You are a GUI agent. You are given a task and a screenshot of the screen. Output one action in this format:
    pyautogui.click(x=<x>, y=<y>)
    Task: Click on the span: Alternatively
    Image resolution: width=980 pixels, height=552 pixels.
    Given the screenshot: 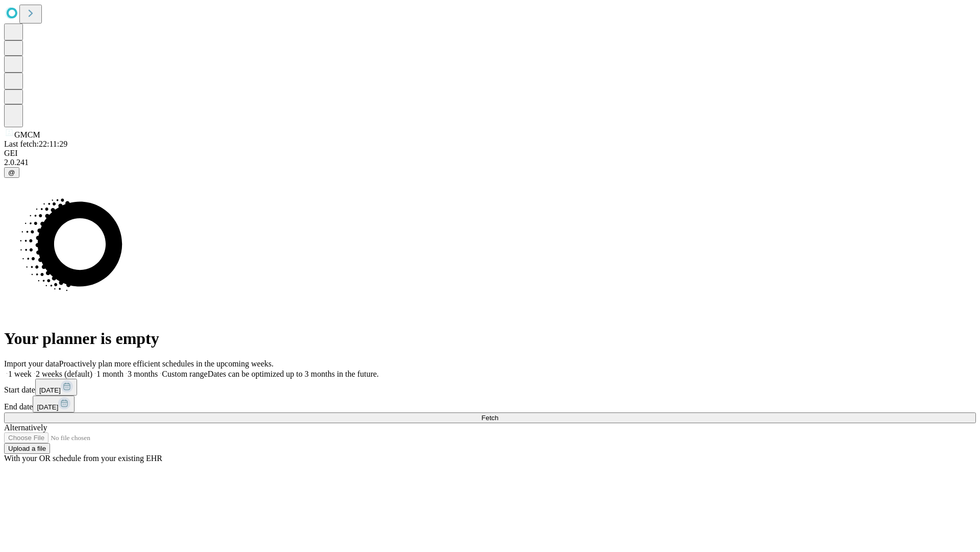 What is the action you would take?
    pyautogui.click(x=25, y=427)
    